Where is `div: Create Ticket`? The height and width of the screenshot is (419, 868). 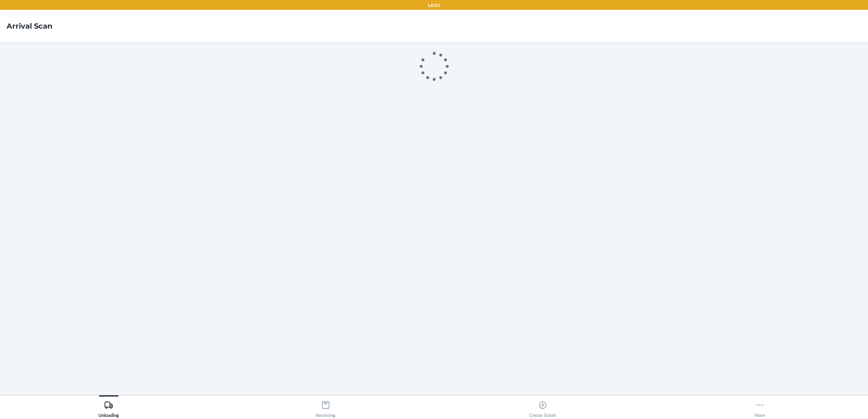 div: Create Ticket is located at coordinates (542, 408).